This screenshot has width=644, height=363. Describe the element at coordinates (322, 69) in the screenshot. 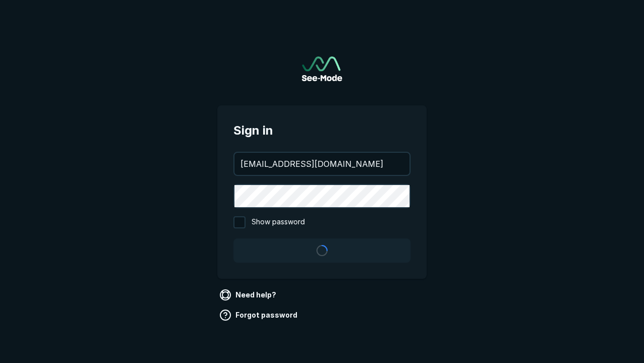

I see `img: See-Mode Logo` at that location.